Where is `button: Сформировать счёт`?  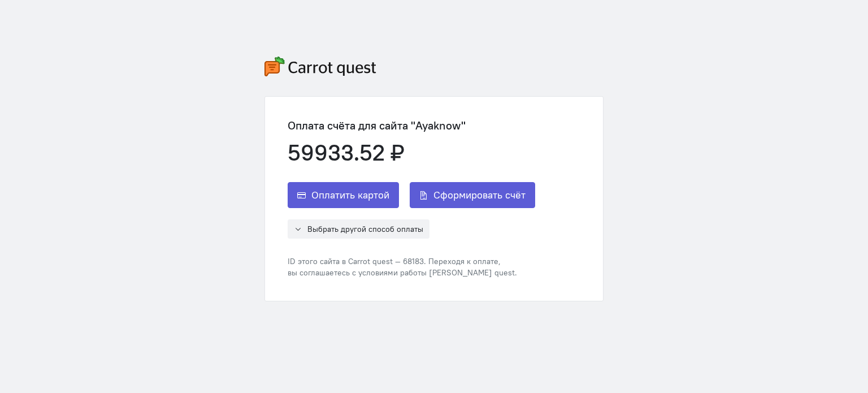
button: Сформировать счёт is located at coordinates (473, 195).